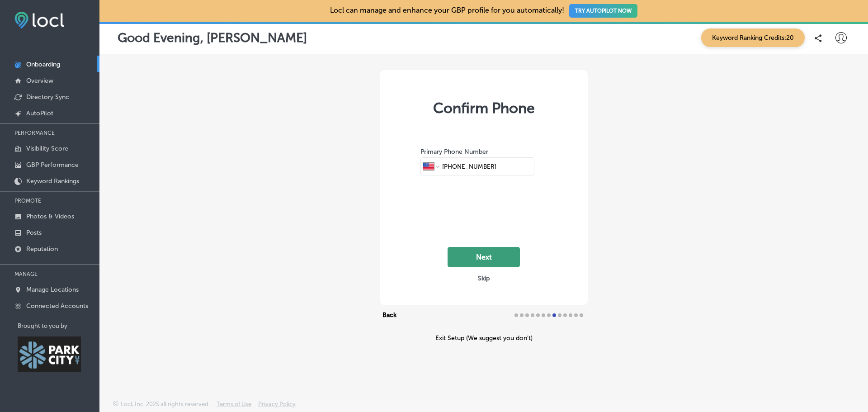 The image size is (868, 412). I want to click on p: Visibility Score, so click(47, 149).